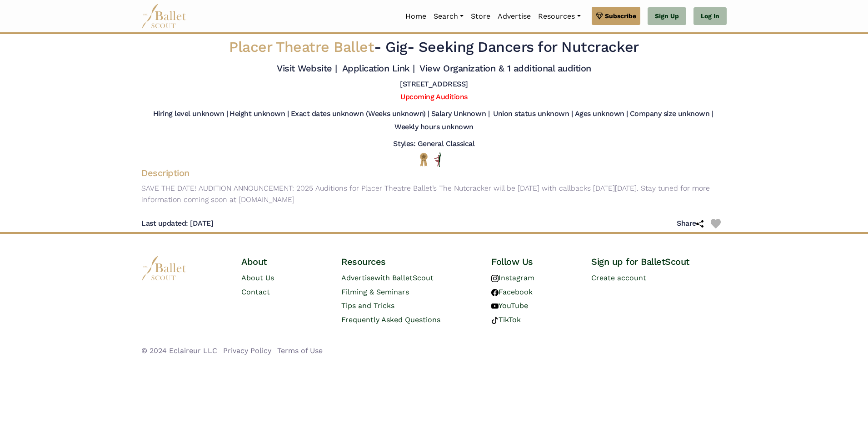  What do you see at coordinates (424, 159) in the screenshot?
I see `img: National` at bounding box center [424, 159].